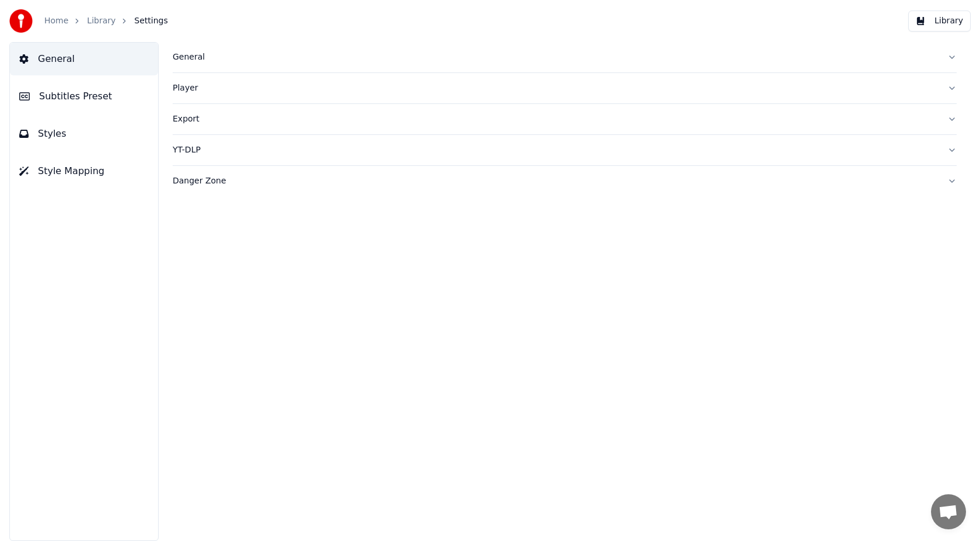  Describe the element at coordinates (949, 512) in the screenshot. I see `div: Open chat` at that location.